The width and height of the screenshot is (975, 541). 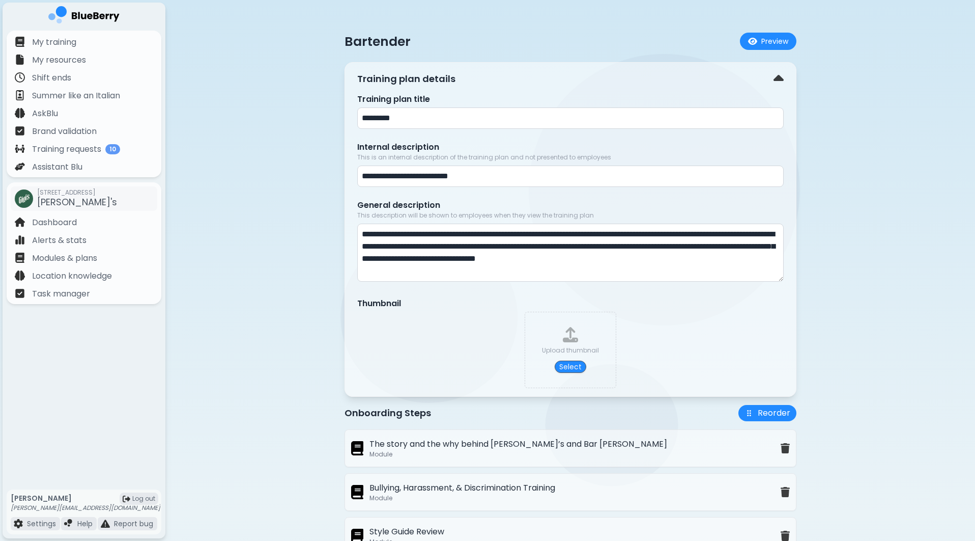 What do you see at coordinates (571, 157) in the screenshot?
I see `p: This is an internal description of the training plan and not presented to employees` at bounding box center [571, 157].